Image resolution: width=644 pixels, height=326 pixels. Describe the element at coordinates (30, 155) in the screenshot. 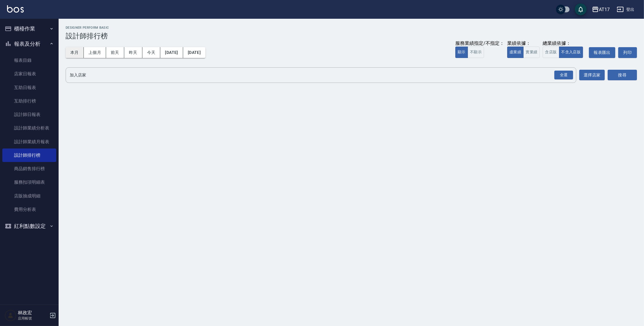

I see `a: 設計師排行榜` at that location.